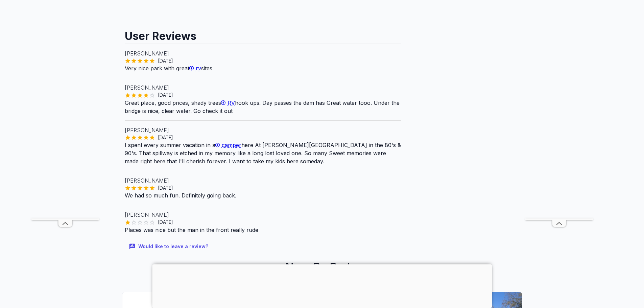 The image size is (644, 308). Describe the element at coordinates (263, 107) in the screenshot. I see `p: Great place, good prices, shady trees hook ups. Day passes the dam has Great water tooo. Under th...` at that location.